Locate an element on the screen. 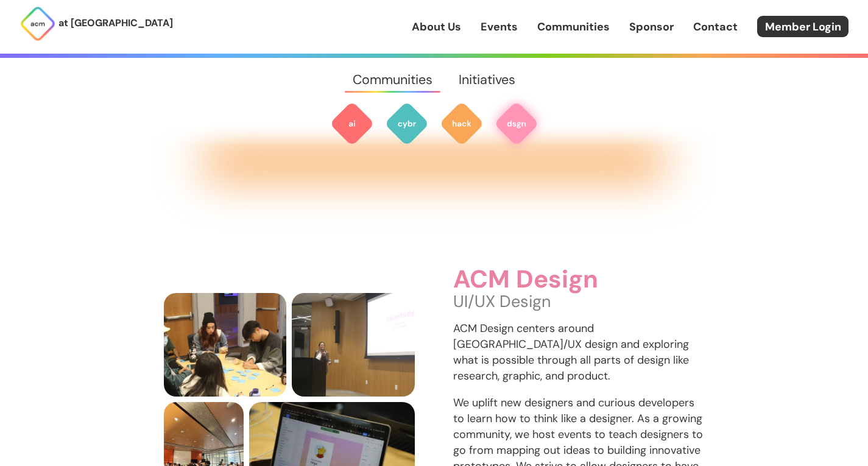  a: Sponsor is located at coordinates (651, 27).